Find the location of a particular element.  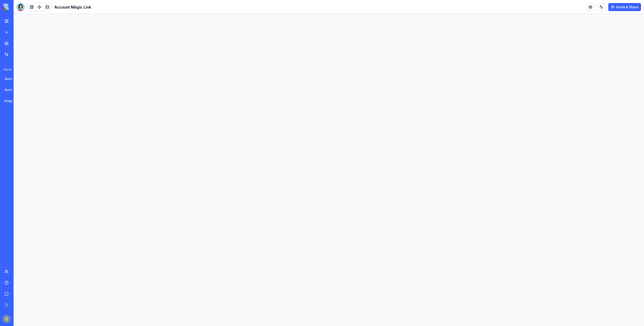

span: Recent is located at coordinates (7, 69).